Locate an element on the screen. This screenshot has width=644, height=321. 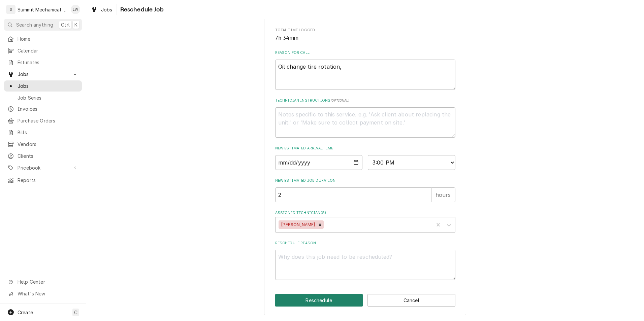
textarea: Oil change tire rotation, is located at coordinates (365, 74).